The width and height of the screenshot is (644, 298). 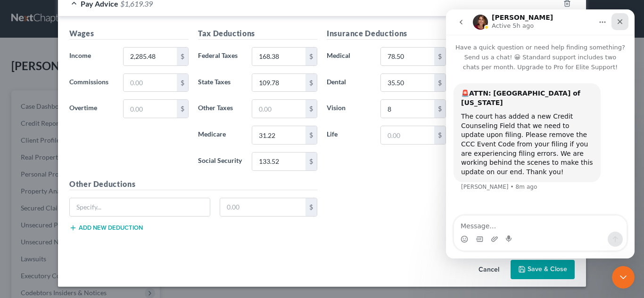 I want to click on label: Vision, so click(x=349, y=109).